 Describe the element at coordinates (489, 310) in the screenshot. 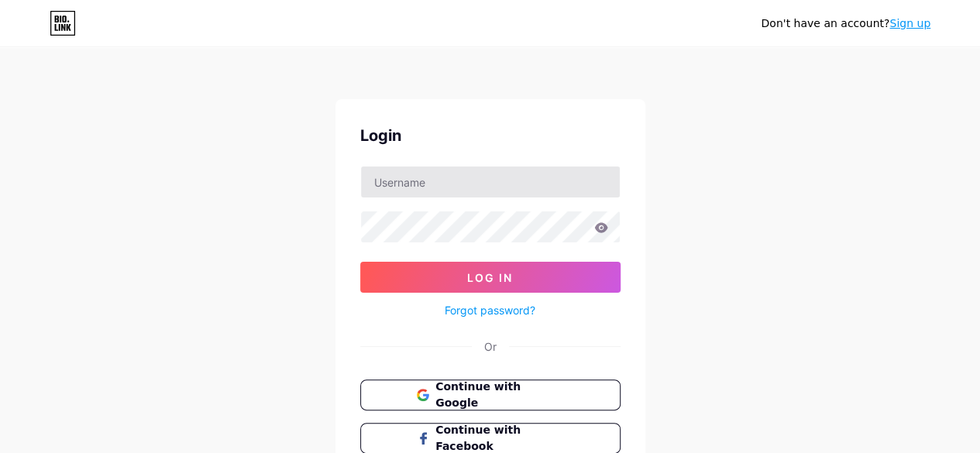

I see `a: Forgot password?` at that location.